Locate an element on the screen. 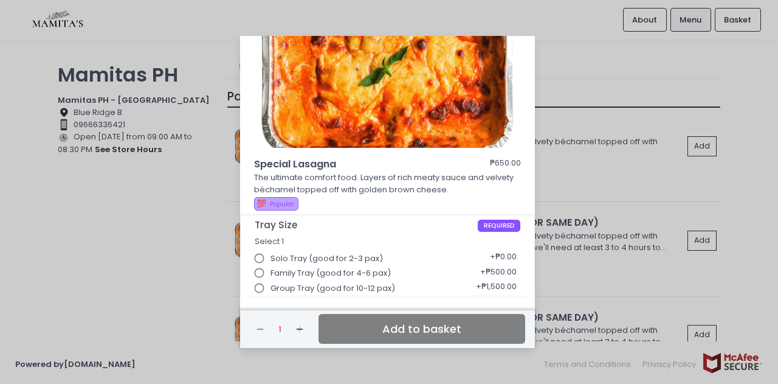  div: + ₱500.00 is located at coordinates (498, 273).